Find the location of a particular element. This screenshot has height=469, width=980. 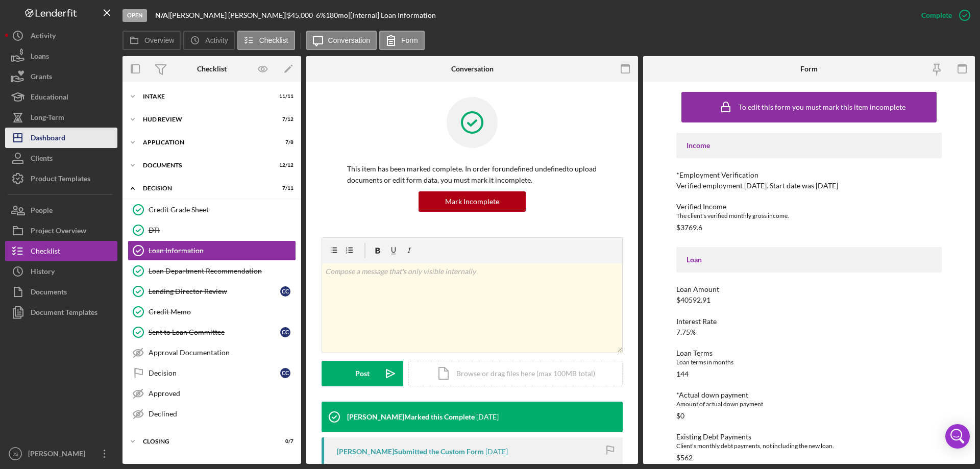

button: People is located at coordinates (61, 210).